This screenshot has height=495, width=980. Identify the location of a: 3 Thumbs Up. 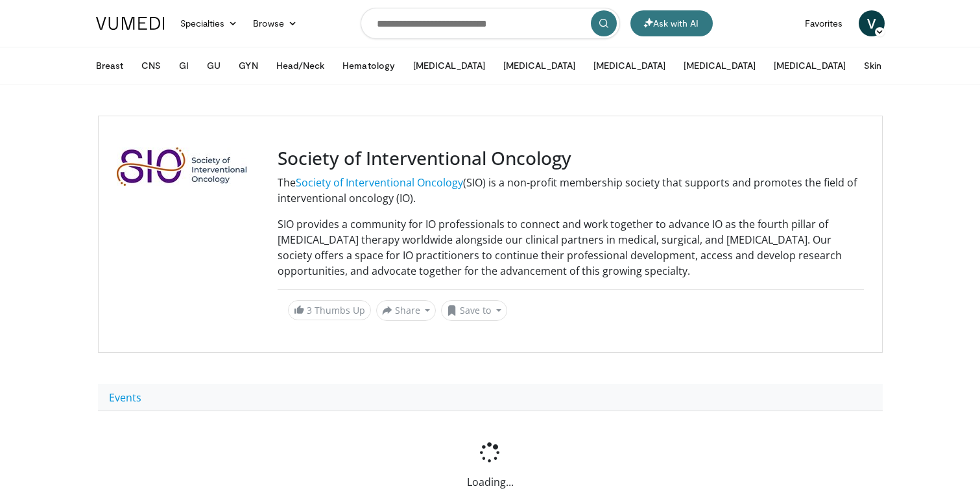
(329, 309).